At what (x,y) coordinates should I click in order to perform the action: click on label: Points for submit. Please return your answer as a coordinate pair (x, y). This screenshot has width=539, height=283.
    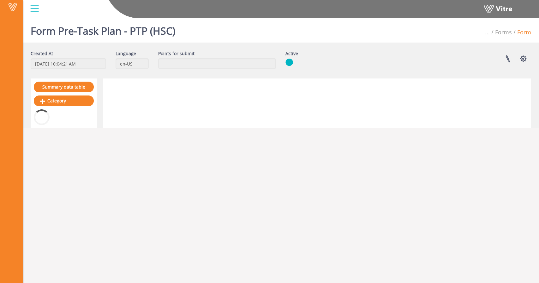
    Looking at the image, I should click on (176, 54).